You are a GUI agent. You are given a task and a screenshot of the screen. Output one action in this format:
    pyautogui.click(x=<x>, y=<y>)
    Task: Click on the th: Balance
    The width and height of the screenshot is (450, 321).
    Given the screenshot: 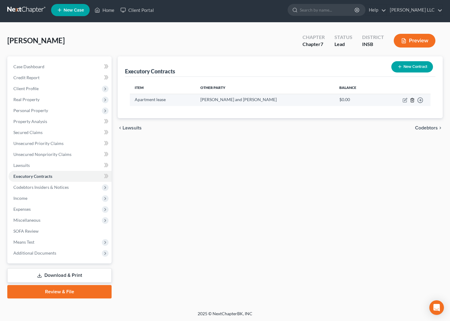 What is the action you would take?
    pyautogui.click(x=356, y=88)
    